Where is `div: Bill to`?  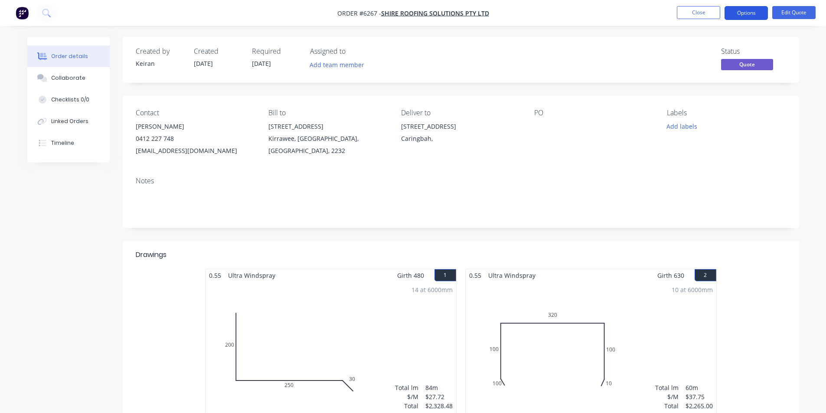 div: Bill to is located at coordinates (328, 113).